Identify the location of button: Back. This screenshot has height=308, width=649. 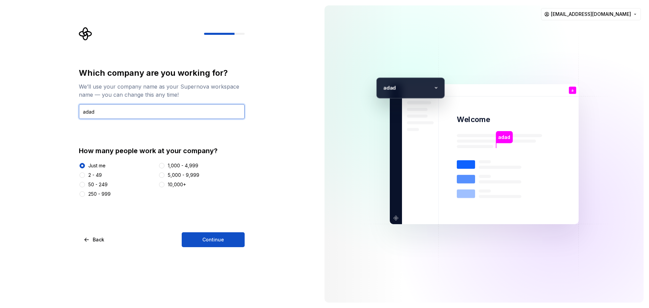
(94, 240).